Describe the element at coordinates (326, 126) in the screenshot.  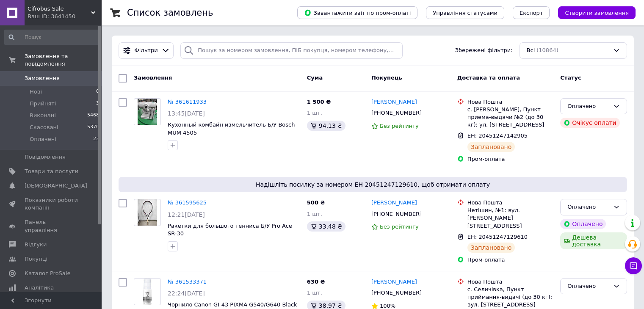
I see `div: 94.13 ₴` at that location.